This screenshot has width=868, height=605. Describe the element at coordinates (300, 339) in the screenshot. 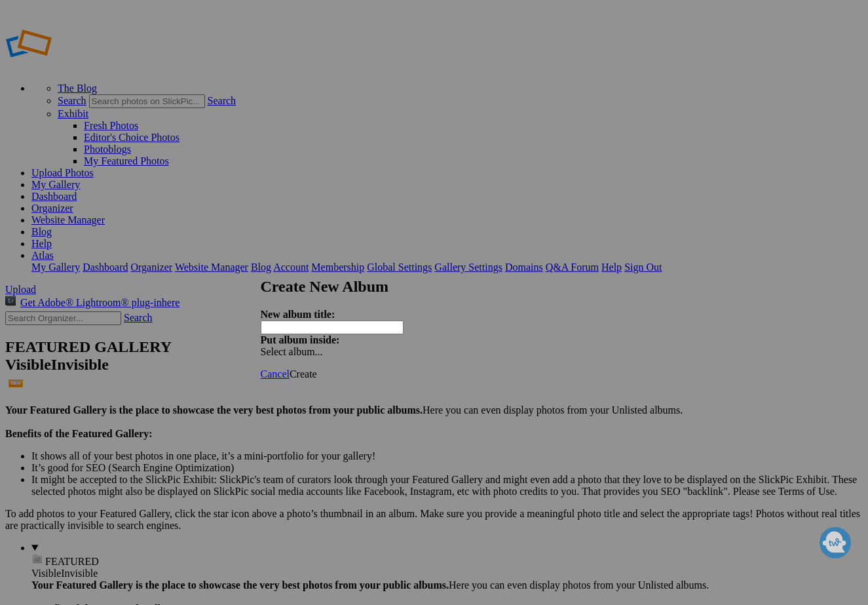

I see `strong: Put album inside:` at that location.